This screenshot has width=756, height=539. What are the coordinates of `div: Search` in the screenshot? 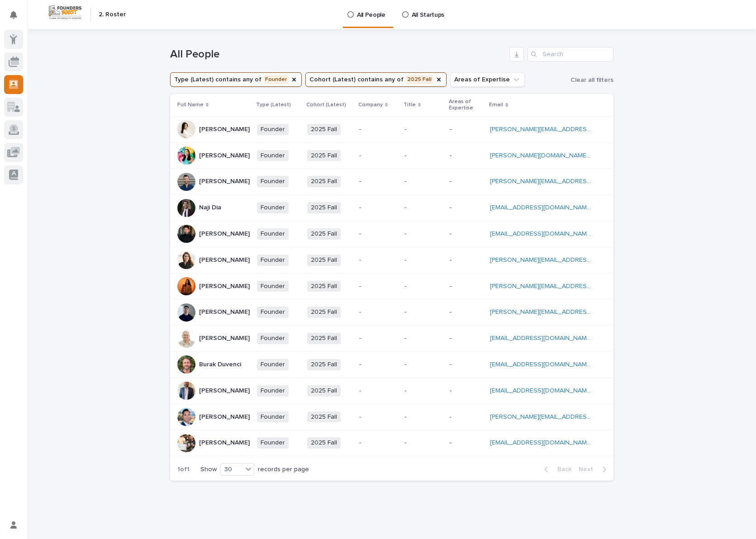 It's located at (571, 54).